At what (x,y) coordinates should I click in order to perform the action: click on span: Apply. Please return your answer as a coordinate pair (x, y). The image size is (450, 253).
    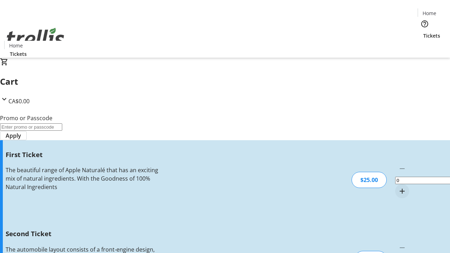
    Looking at the image, I should click on (13, 136).